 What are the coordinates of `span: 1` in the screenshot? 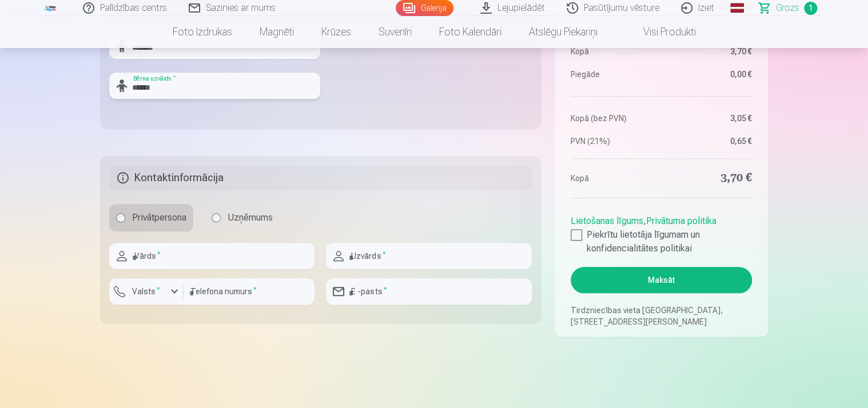 It's located at (810, 8).